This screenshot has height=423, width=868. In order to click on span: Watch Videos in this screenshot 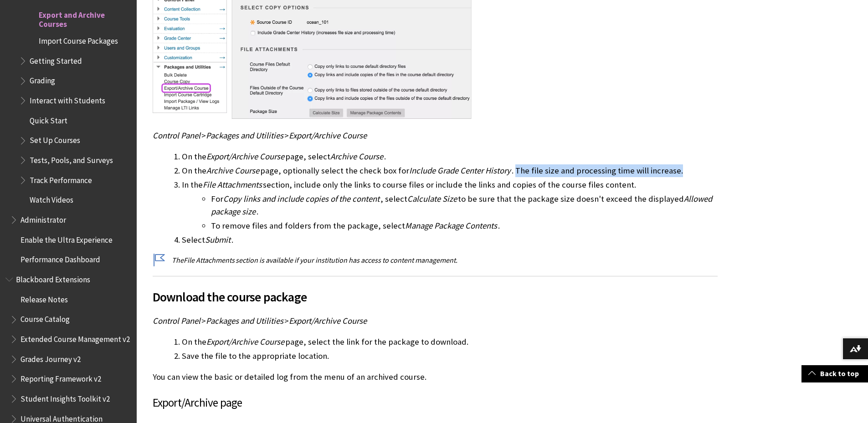, I will do `click(51, 199)`.